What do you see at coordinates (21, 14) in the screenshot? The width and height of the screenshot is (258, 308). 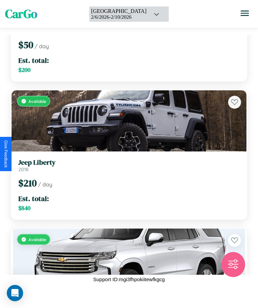 I see `span: CarGo` at bounding box center [21, 14].